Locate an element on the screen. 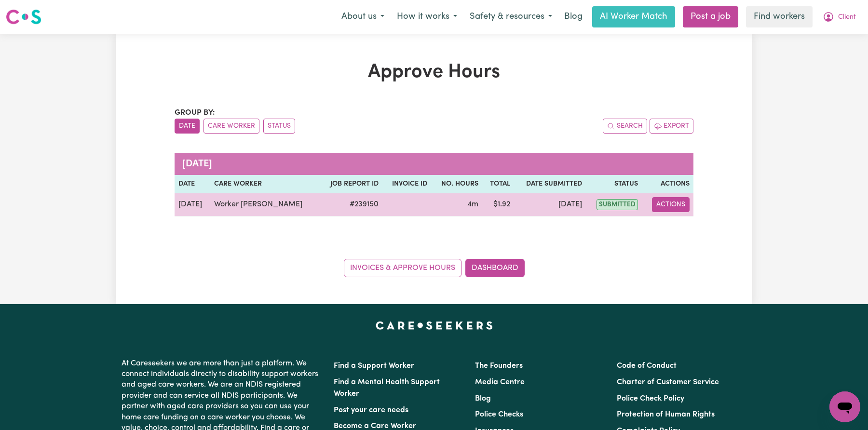 The height and width of the screenshot is (430, 868). th: No. Hours is located at coordinates (457, 184).